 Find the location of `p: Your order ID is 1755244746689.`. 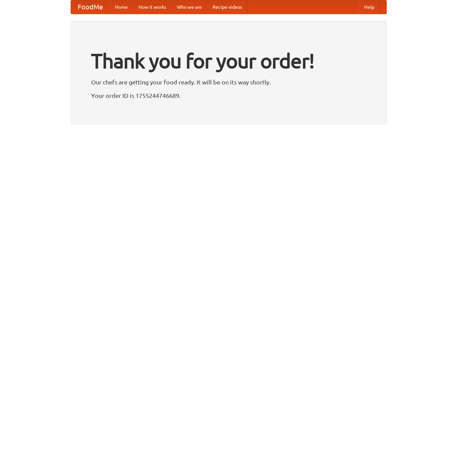

p: Your order ID is 1755244746689. is located at coordinates (229, 95).